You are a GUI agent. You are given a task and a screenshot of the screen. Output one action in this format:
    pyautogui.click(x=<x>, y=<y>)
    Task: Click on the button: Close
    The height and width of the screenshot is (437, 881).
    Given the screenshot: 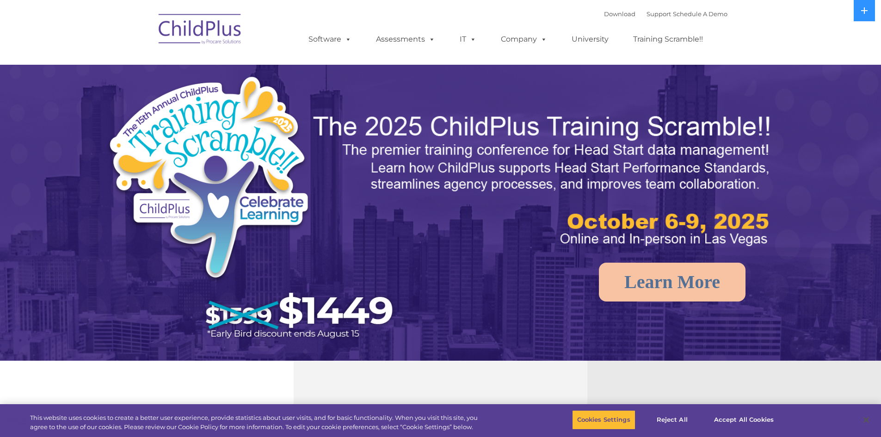 What is the action you would take?
    pyautogui.click(x=866, y=420)
    